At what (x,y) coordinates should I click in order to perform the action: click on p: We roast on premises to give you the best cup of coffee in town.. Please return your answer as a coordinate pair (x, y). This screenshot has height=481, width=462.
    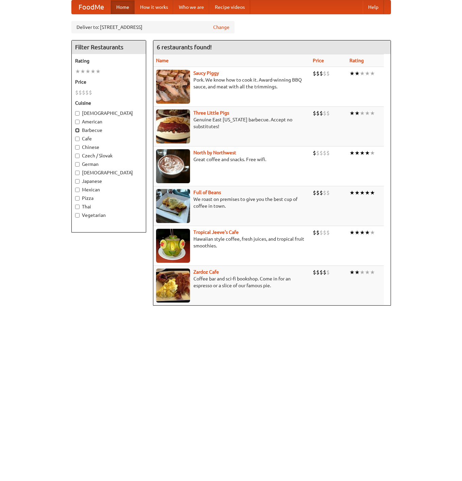
    Looking at the image, I should click on (232, 202).